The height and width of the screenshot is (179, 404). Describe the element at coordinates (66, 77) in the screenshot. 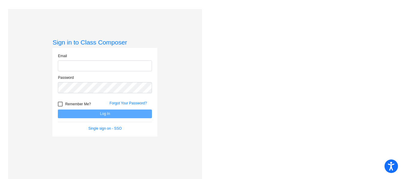

I see `label: Password` at that location.